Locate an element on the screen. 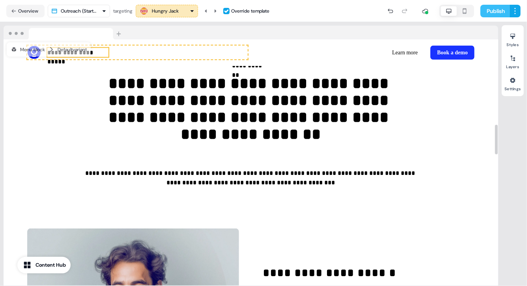 The height and width of the screenshot is (286, 527). img: Browser topbar is located at coordinates (64, 33).